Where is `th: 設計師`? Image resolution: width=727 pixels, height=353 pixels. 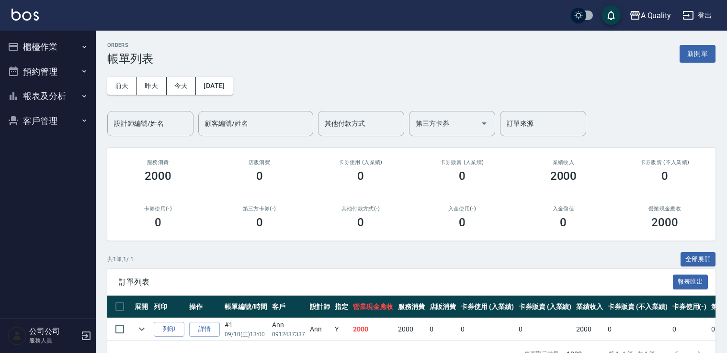
th: 設計師 is located at coordinates (320, 307).